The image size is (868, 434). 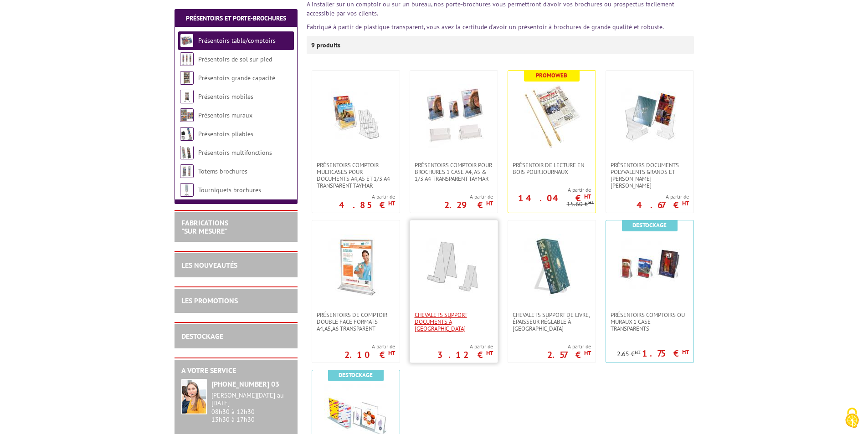 What do you see at coordinates (465, 355) in the screenshot?
I see `p: 3.12 €` at bounding box center [465, 355].